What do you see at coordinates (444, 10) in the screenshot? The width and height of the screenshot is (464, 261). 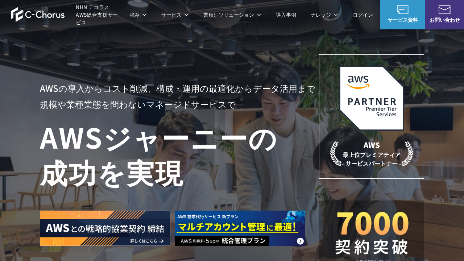 I see `img: お問い合わせ` at bounding box center [444, 10].